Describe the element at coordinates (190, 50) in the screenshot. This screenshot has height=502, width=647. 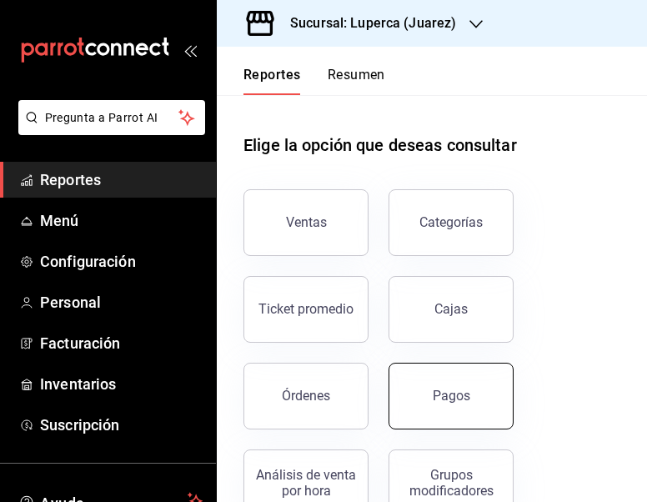
I see `button: open_drawer_menu` at that location.